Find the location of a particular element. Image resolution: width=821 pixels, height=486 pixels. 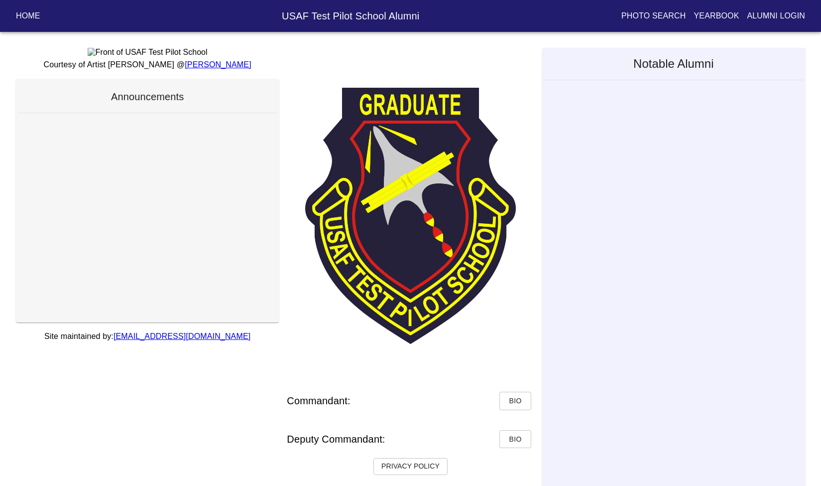

h5: Notable Alumni is located at coordinates (674, 64).